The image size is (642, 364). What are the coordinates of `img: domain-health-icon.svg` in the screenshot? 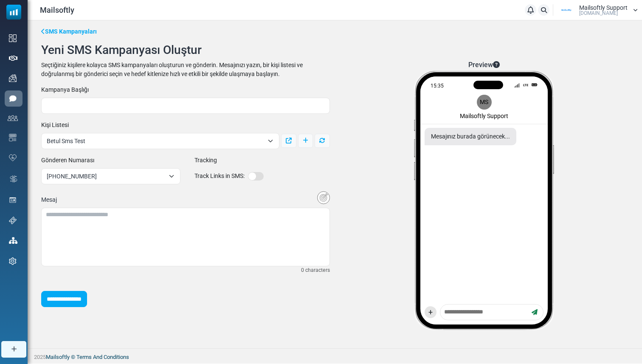 It's located at (13, 158).